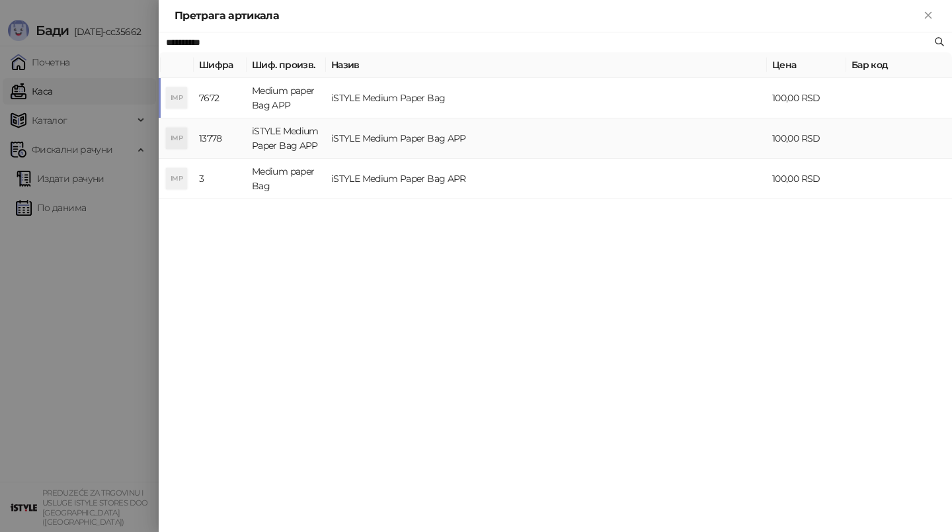 The width and height of the screenshot is (952, 532). Describe the element at coordinates (220, 98) in the screenshot. I see `td: 7672` at that location.